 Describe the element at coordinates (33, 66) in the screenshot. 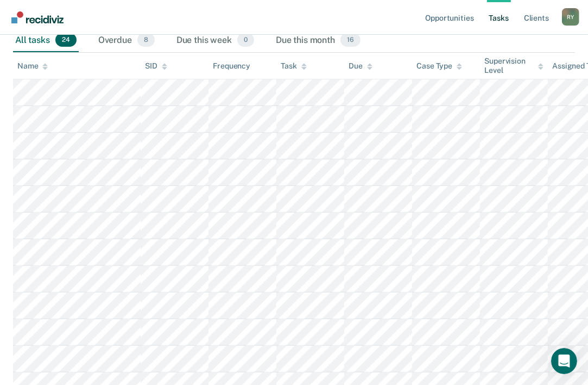

I see `div: Name` at that location.